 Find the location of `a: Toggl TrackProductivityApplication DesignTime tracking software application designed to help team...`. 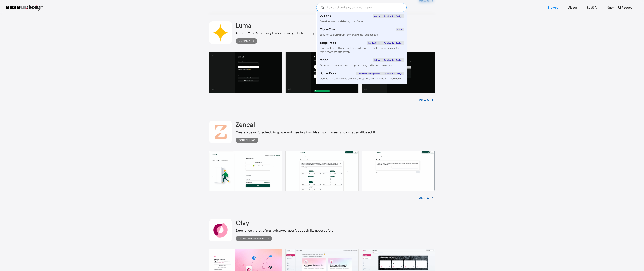

a: Toggl TrackProductivityApplication DesignTime tracking software application designed to help team... is located at coordinates (362, 47).